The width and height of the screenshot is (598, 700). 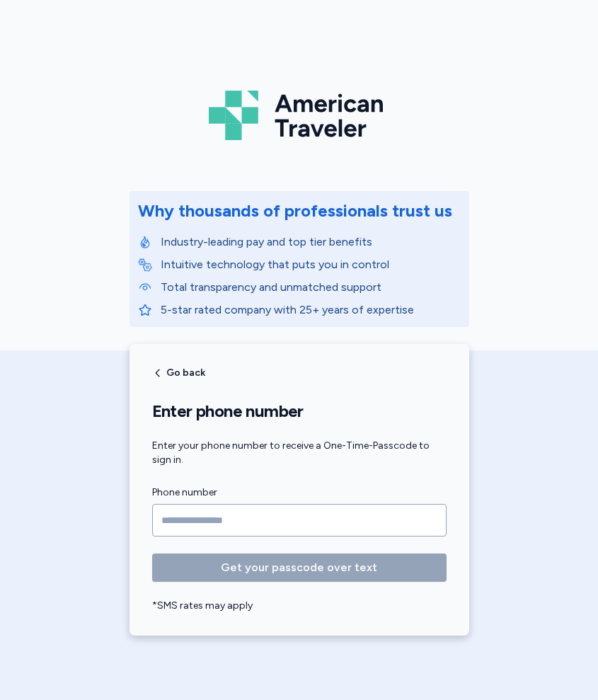 What do you see at coordinates (311, 310) in the screenshot?
I see `p: 5-star rated company with 25+ years of expertise` at bounding box center [311, 310].